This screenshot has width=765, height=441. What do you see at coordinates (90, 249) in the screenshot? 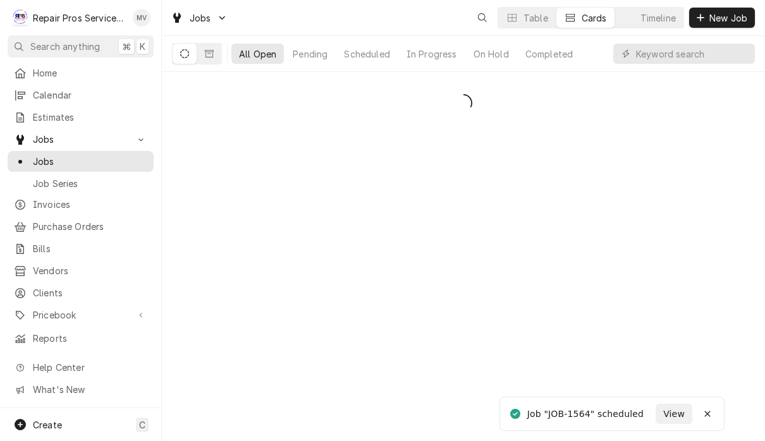
I see `span: Bills` at bounding box center [90, 249].